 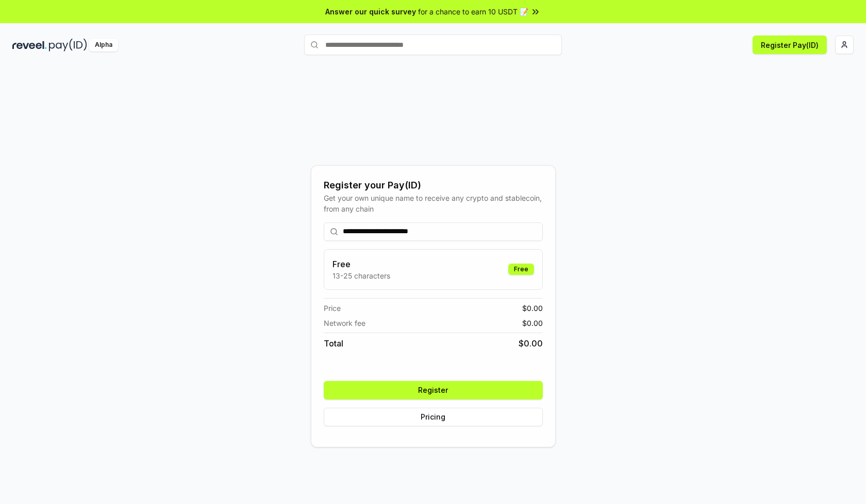 What do you see at coordinates (433, 203) in the screenshot?
I see `div: Get your own unique name to receive any crypto and stablecoin, from any chain` at bounding box center [433, 203].